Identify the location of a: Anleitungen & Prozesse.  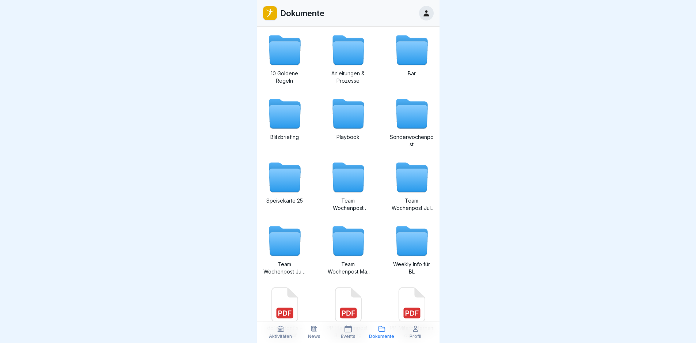
(348, 58).